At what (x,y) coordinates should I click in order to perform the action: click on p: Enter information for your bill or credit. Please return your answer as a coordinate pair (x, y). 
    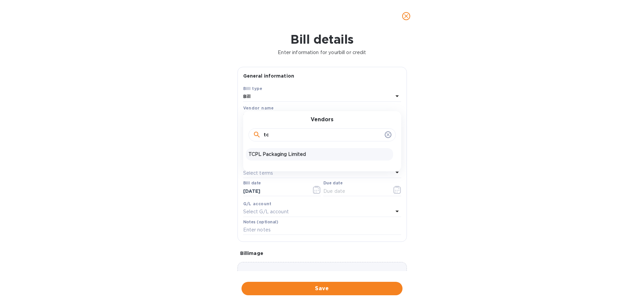
    Looking at the image, I should click on (322, 52).